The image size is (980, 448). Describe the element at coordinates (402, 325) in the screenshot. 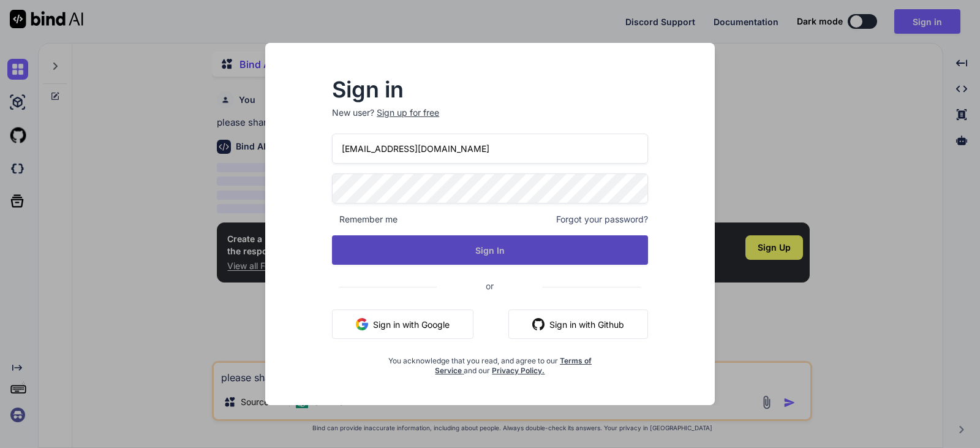

I see `button: Sign in with Google` at that location.